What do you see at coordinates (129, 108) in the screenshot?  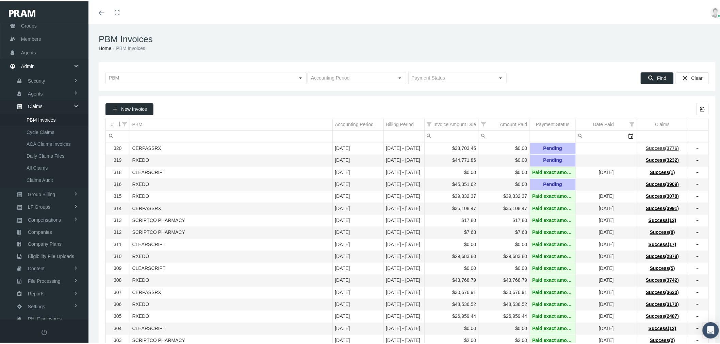 I see `div: New Invoice` at bounding box center [129, 108].